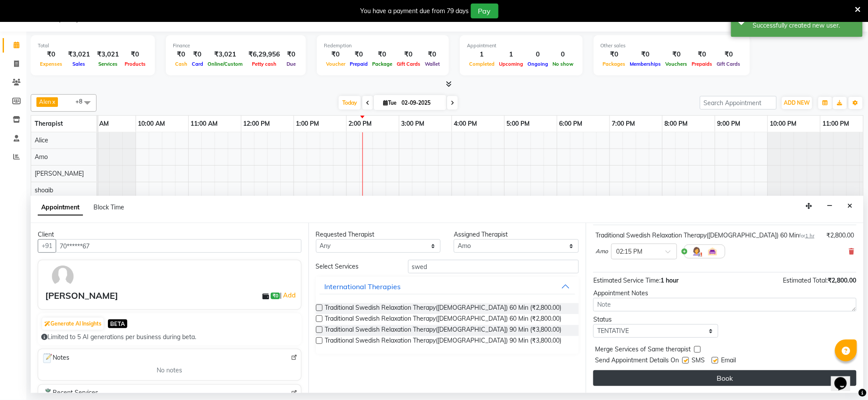  I want to click on span: Recent Services, so click(70, 394).